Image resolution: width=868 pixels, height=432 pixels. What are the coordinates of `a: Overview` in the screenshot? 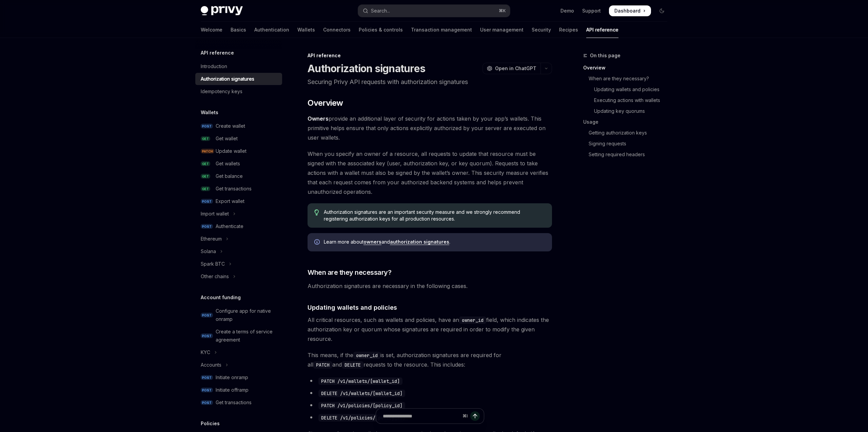 It's located at (628, 68).